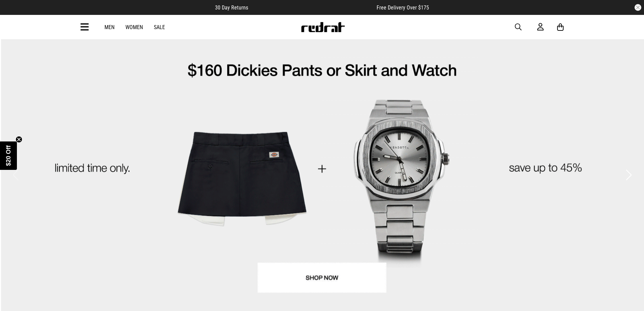 The width and height of the screenshot is (644, 311). Describe the element at coordinates (134, 27) in the screenshot. I see `a: Women` at that location.